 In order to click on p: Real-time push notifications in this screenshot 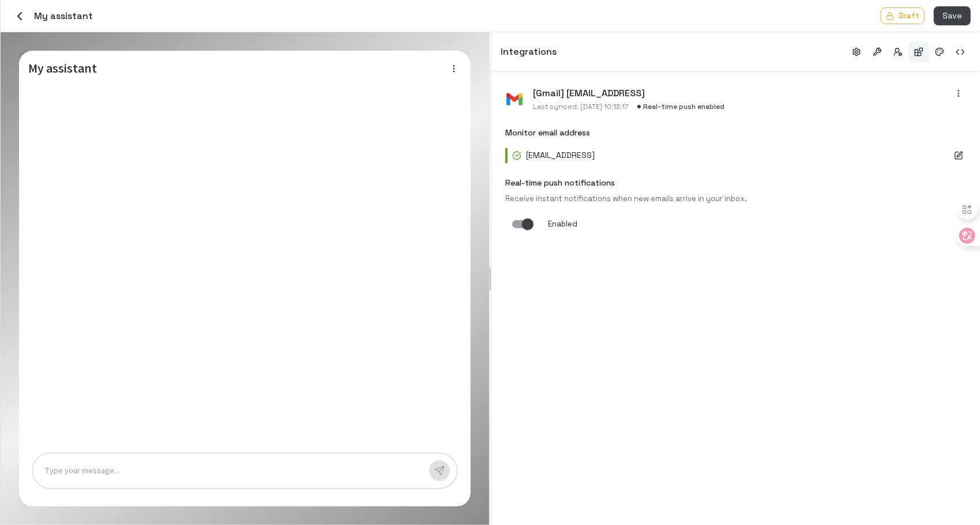, I will do `click(735, 183)`.